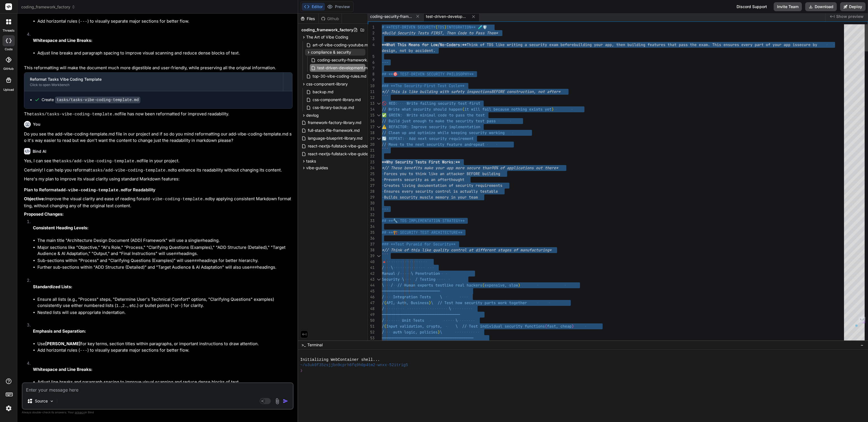  What do you see at coordinates (371, 191) in the screenshot?
I see `div: 28` at bounding box center [371, 191].